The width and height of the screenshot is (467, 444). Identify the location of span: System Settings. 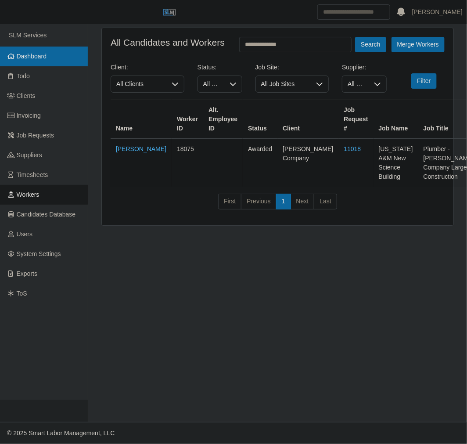
(39, 254).